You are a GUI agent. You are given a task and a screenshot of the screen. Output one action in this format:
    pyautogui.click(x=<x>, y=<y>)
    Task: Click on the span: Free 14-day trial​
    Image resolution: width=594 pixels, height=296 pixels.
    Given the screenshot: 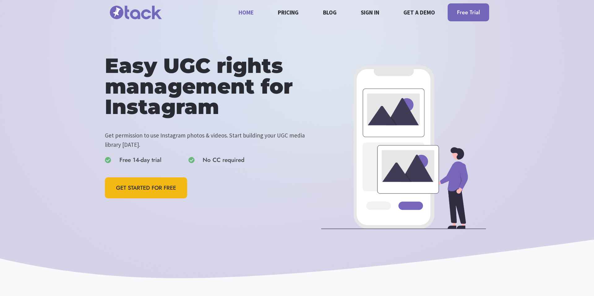 What is the action you would take?
    pyautogui.click(x=140, y=160)
    